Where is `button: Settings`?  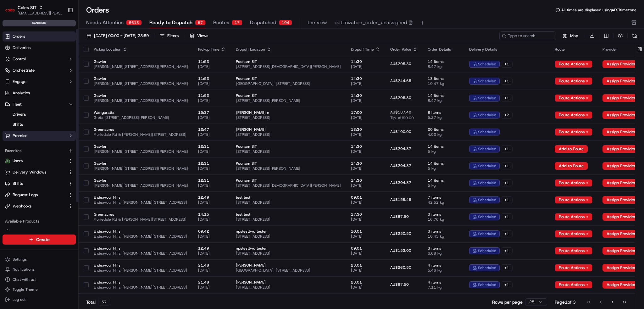
button: Settings is located at coordinates (39, 259).